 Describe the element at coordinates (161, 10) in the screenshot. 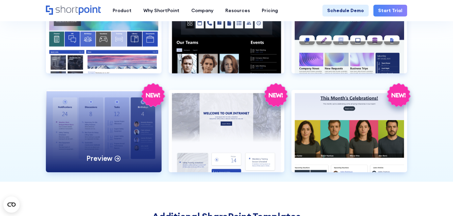

I see `a: Why ShortPoint` at that location.